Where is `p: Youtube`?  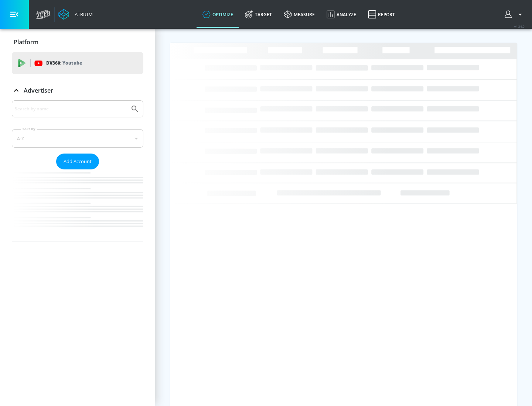 p: Youtube is located at coordinates (72, 63).